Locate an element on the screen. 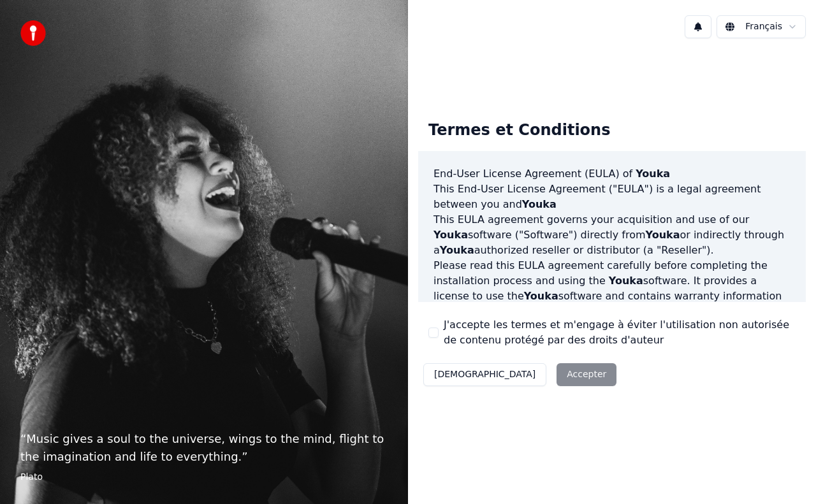 Image resolution: width=816 pixels, height=504 pixels. img: youka is located at coordinates (33, 33).